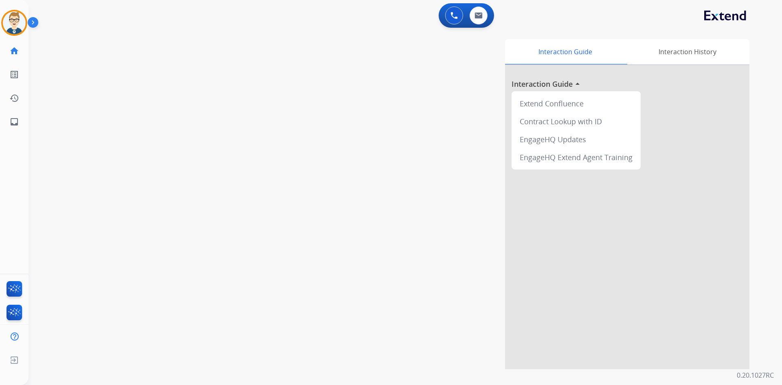 The width and height of the screenshot is (782, 385). I want to click on mat-icon: list_alt, so click(14, 75).